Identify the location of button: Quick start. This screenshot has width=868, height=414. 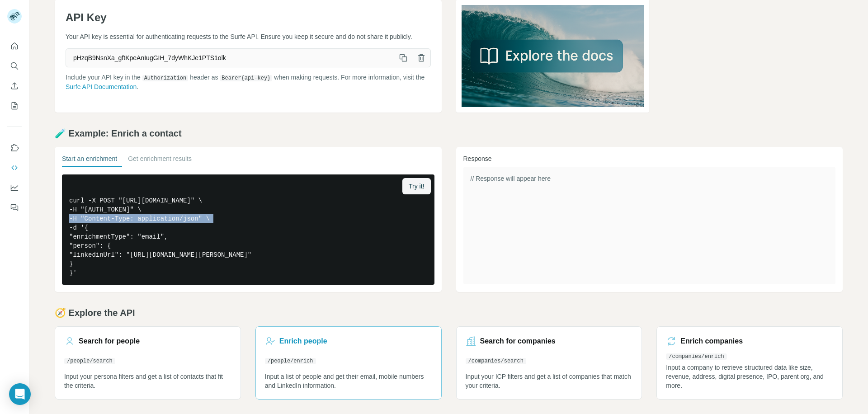
(15, 46).